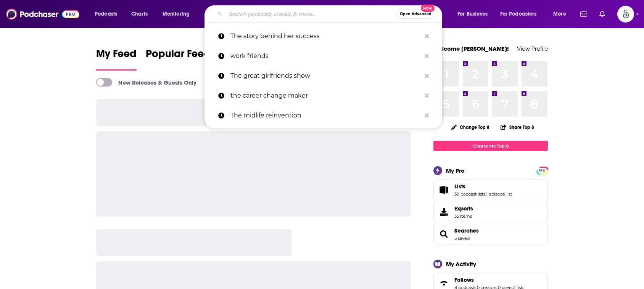 The height and width of the screenshot is (289, 644). I want to click on a: Podchaser - Follow, Share and Rate Podcasts, so click(43, 14).